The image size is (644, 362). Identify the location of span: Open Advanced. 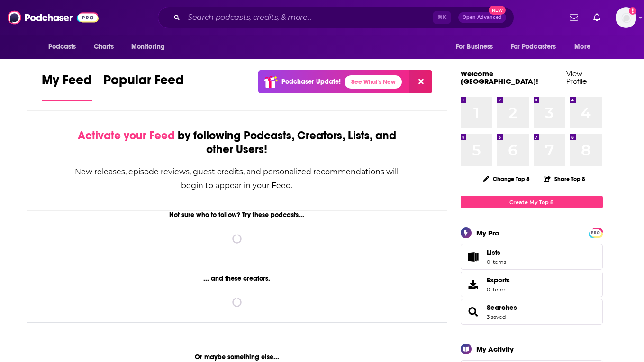
(482, 17).